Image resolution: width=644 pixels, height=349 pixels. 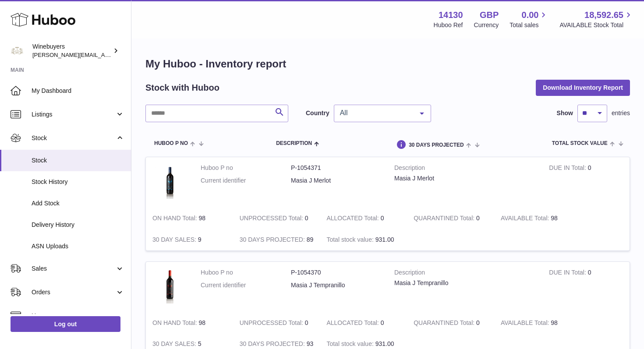 I want to click on div: Masia J Tempranillo, so click(x=465, y=283).